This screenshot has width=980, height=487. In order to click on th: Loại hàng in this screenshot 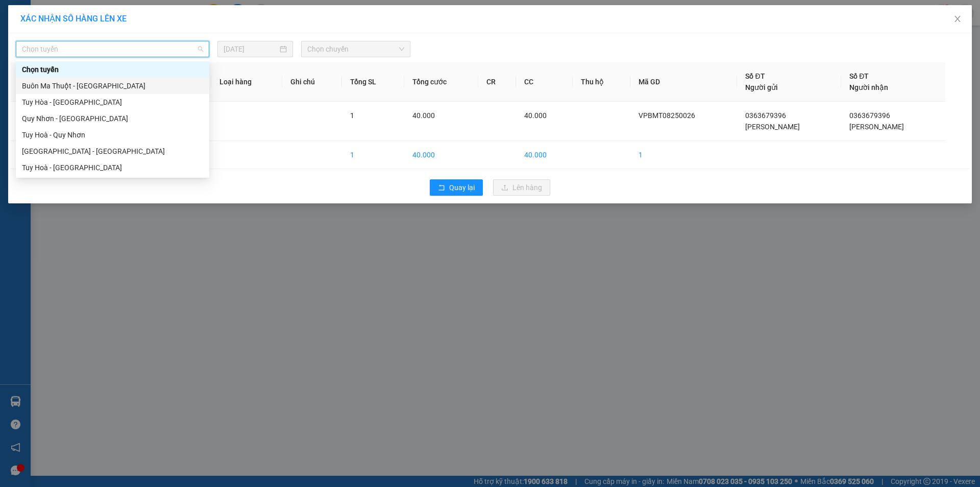, I will do `click(247, 81)`.